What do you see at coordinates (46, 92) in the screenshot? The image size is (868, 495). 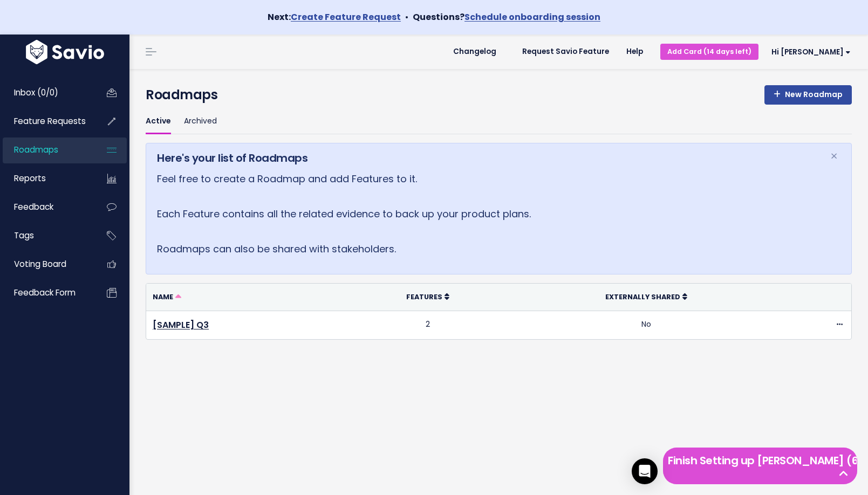 I see `a: Inbox (0/0)` at bounding box center [46, 92].